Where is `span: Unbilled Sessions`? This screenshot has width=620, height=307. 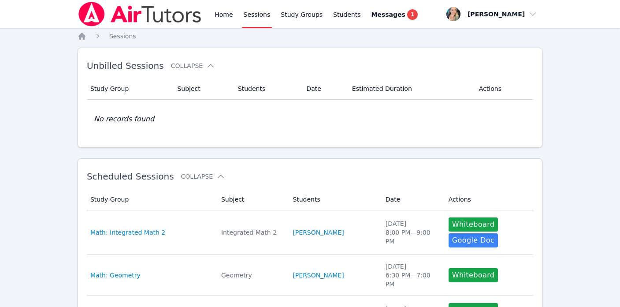
span: Unbilled Sessions is located at coordinates (125, 66).